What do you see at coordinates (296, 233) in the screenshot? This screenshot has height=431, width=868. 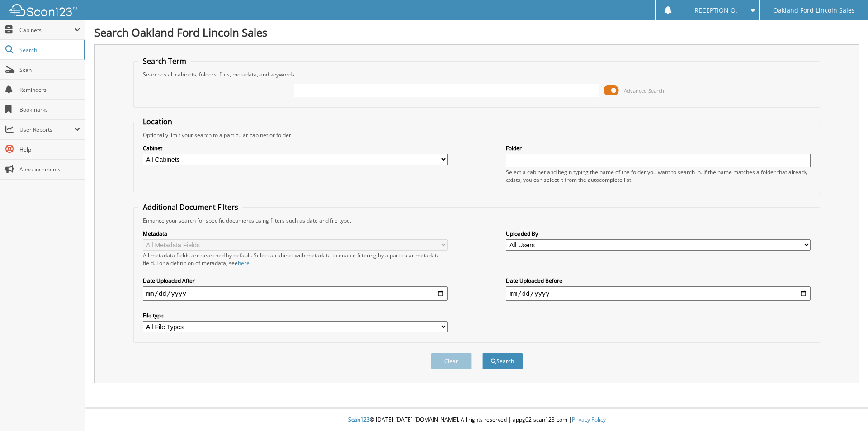 I see `label: Metadata` at bounding box center [296, 233].